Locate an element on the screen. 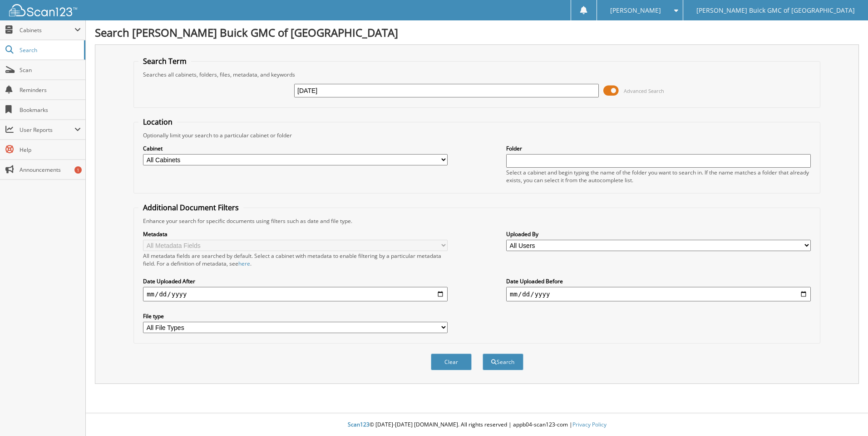 The height and width of the screenshot is (436, 868). a: here is located at coordinates (244, 263).